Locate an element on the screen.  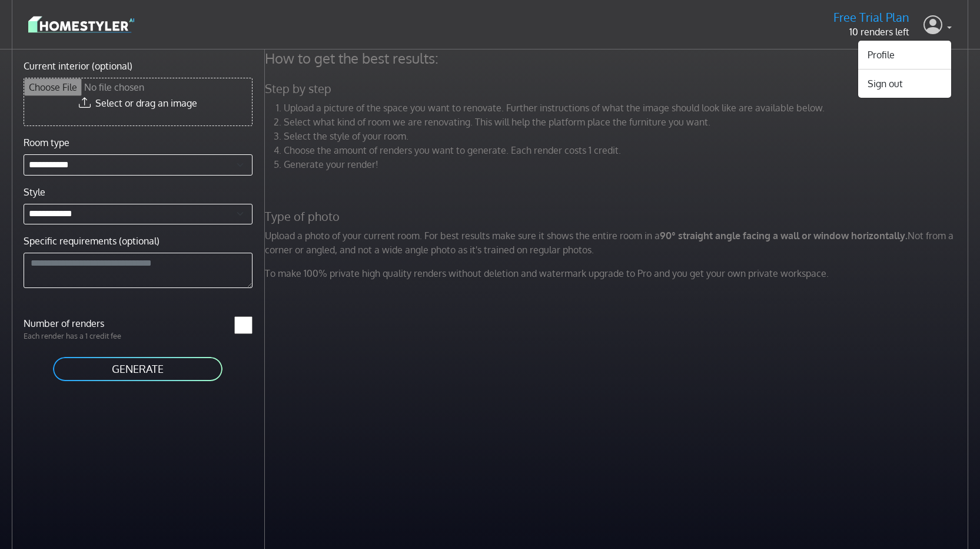
h5: Step by step is located at coordinates (618, 88).